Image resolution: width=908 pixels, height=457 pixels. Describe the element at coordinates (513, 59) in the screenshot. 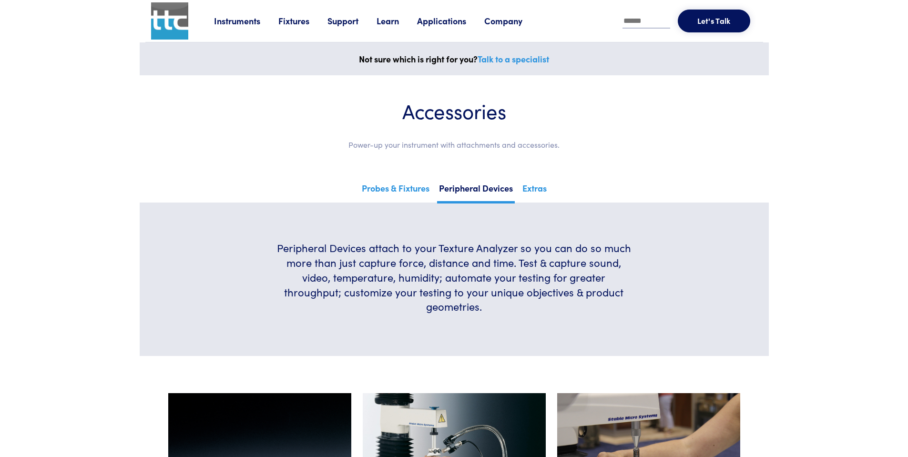

I see `a: Talk to a specialist` at that location.